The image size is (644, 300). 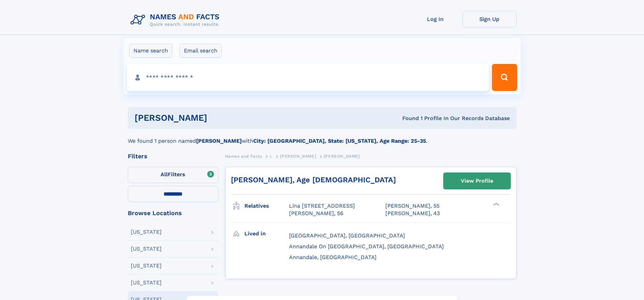 I want to click on div: We found 1 person named with ., so click(x=322, y=137).